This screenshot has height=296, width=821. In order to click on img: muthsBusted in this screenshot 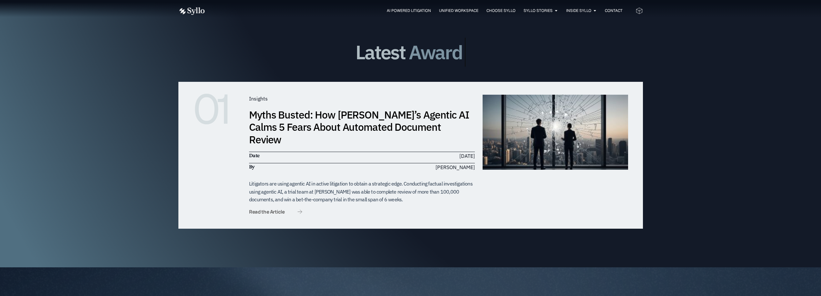, I will do `click(555, 132)`.